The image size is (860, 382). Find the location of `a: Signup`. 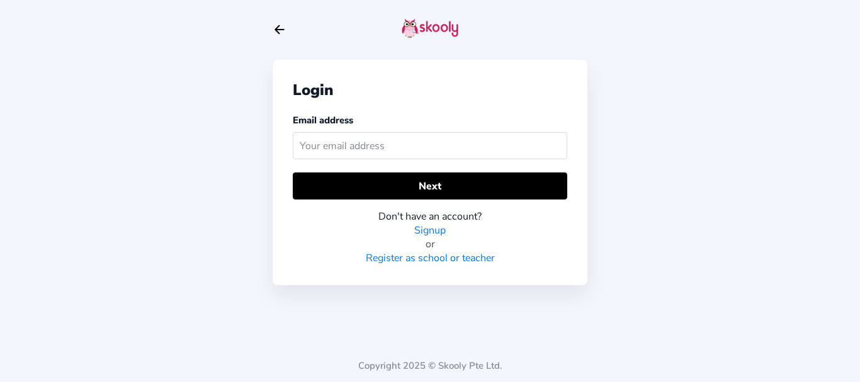

a: Signup is located at coordinates (430, 231).